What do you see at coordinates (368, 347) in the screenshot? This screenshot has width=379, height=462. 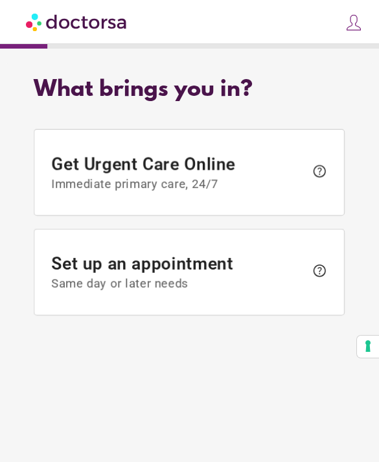 I see `button: Your consent preferences for tracking technologies` at bounding box center [368, 347].